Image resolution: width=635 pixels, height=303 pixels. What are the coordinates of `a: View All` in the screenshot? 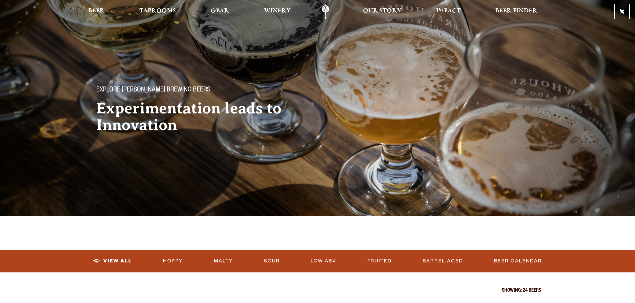 It's located at (112, 262).